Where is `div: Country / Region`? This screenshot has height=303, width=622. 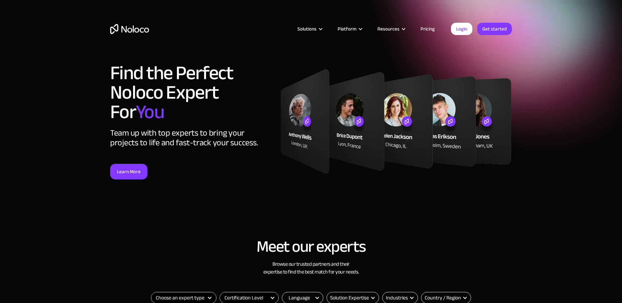
div: Country / Region is located at coordinates (443, 298).